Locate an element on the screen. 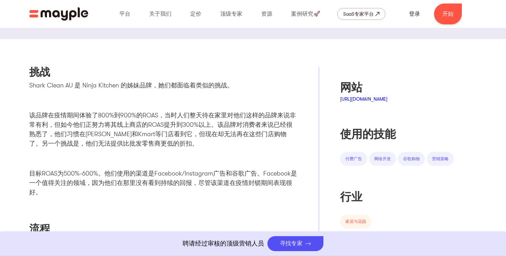 The height and width of the screenshot is (256, 506). font: 该品牌在疫情期间体验了800%到900%的ROAS，当时人们整天待在家里对他们这样的品牌来说非常有利，但如今他们正努力将其线上商店的ROAS提升到300%以上。该品牌对消费者来说已经很熟悉了，他... is located at coordinates (163, 129).